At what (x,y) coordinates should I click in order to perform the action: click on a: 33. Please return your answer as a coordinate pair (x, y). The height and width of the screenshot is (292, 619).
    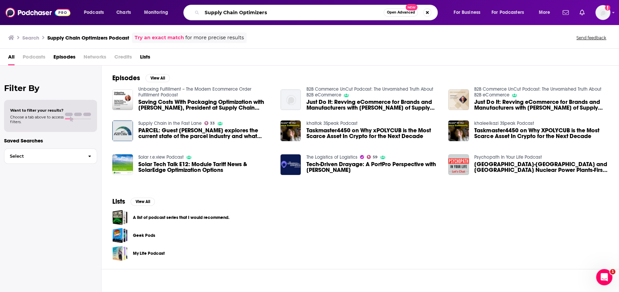
    Looking at the image, I should click on (210, 123).